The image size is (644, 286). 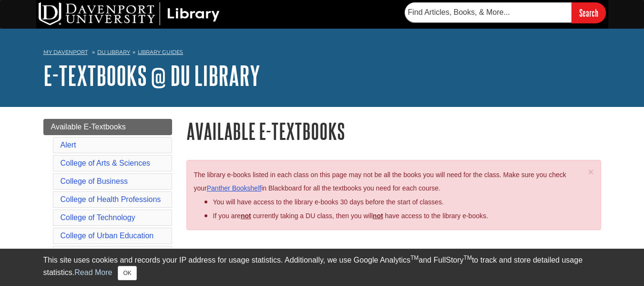 I want to click on img: DU Library, so click(x=129, y=14).